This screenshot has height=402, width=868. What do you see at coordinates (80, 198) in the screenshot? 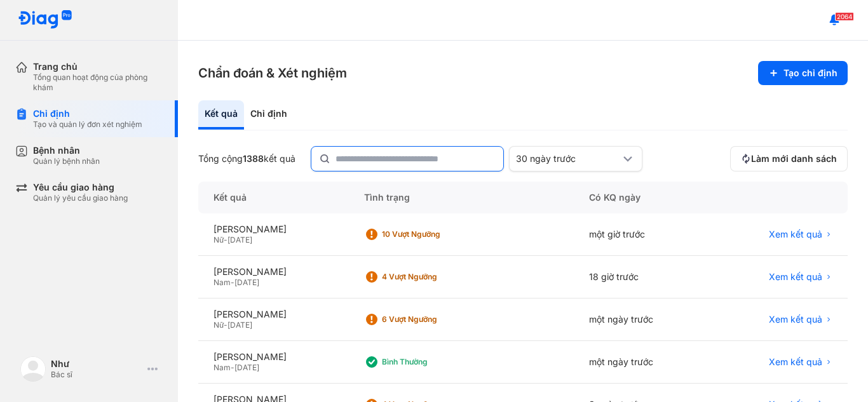
I see `div: Quản lý yêu cầu giao hàng` at bounding box center [80, 198].